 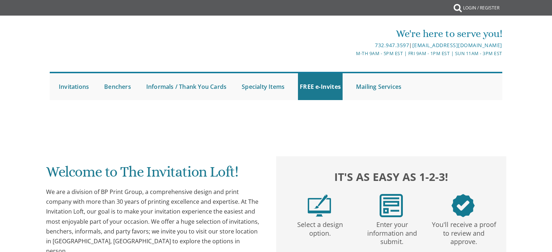 What do you see at coordinates (186, 87) in the screenshot?
I see `a: Informals / Thank You Cards` at bounding box center [186, 87].